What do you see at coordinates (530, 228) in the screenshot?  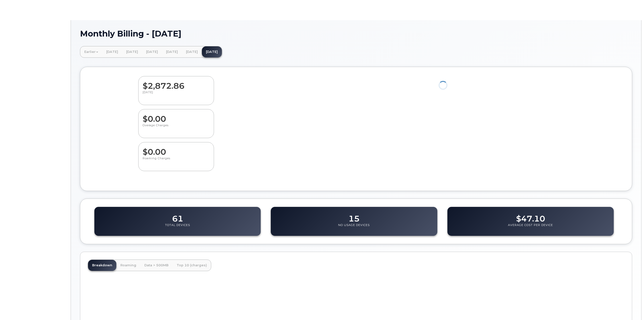 I see `p: Average Cost Per Device` at bounding box center [530, 228].